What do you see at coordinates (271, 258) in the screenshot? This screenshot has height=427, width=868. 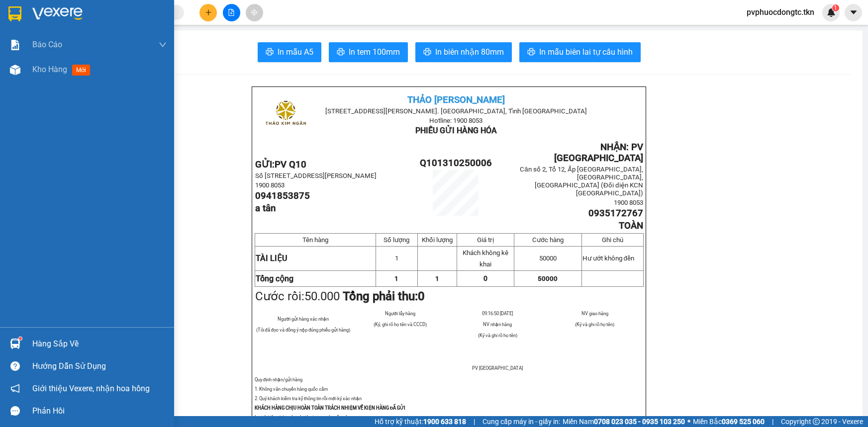 I see `span: TÀI LIỆU` at bounding box center [271, 258].